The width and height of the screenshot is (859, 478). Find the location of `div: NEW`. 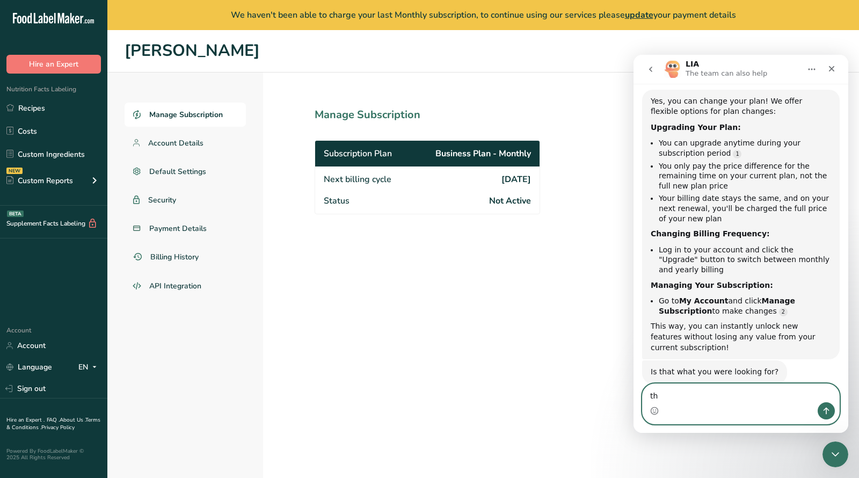

div: NEW is located at coordinates (14, 171).